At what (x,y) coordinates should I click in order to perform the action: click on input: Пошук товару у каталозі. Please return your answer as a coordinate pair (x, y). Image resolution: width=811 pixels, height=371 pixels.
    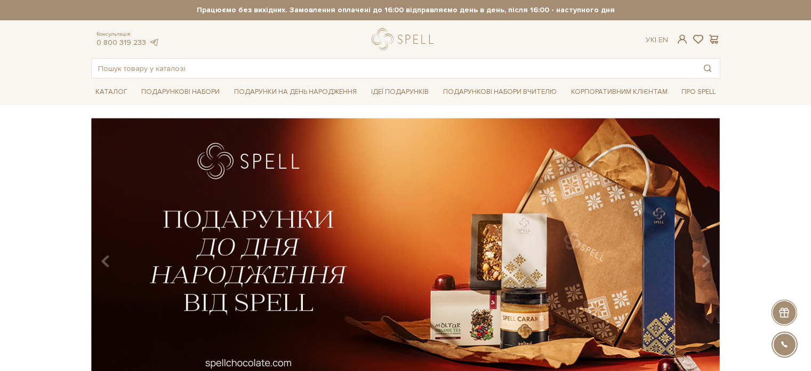
    Looking at the image, I should click on (393, 68).